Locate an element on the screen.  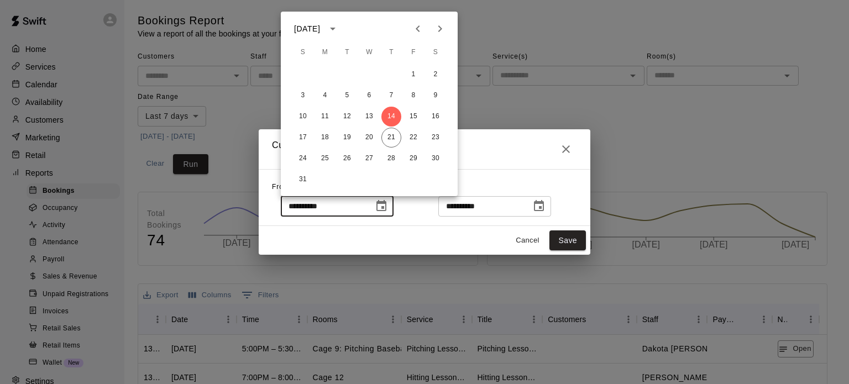
button: 15 is located at coordinates (413, 117).